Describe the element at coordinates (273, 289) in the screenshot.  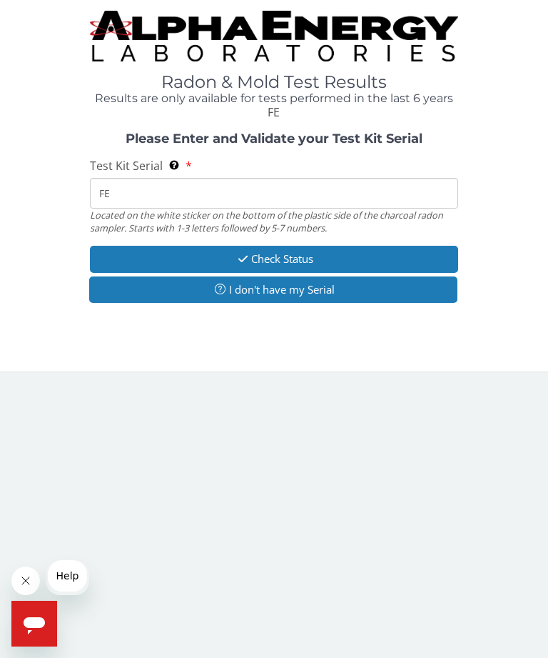
I see `button: I don't have my Serial` at that location.